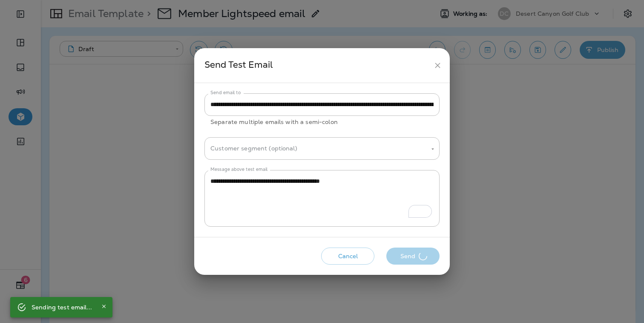 This screenshot has width=644, height=323. I want to click on button: Open, so click(433, 150).